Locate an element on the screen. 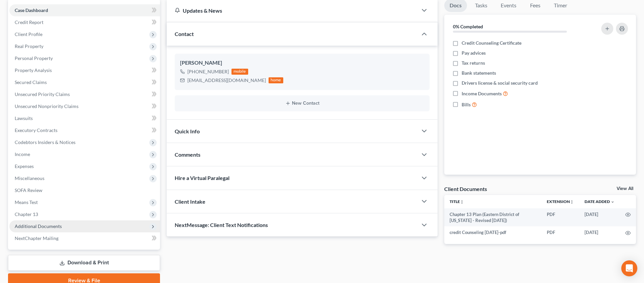 This screenshot has width=644, height=283. a: Unsecured Priority Claims is located at coordinates (84, 94).